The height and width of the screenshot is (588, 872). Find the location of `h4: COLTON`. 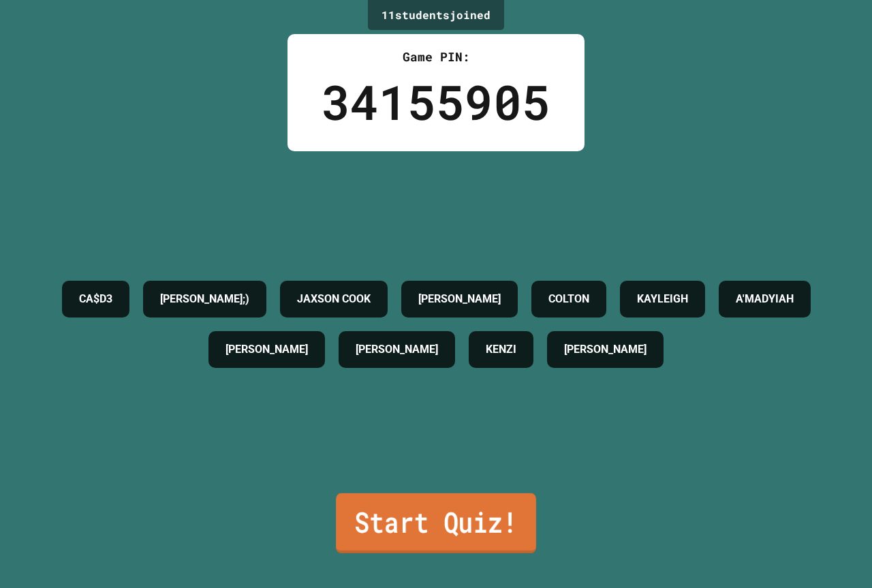

h4: COLTON is located at coordinates (569, 299).